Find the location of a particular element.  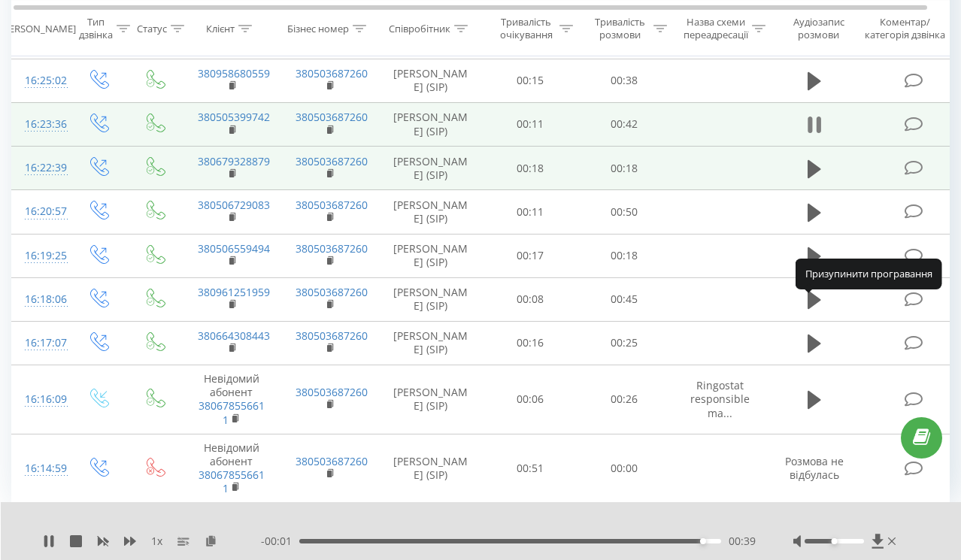

span: - 00:01 is located at coordinates (280, 541).